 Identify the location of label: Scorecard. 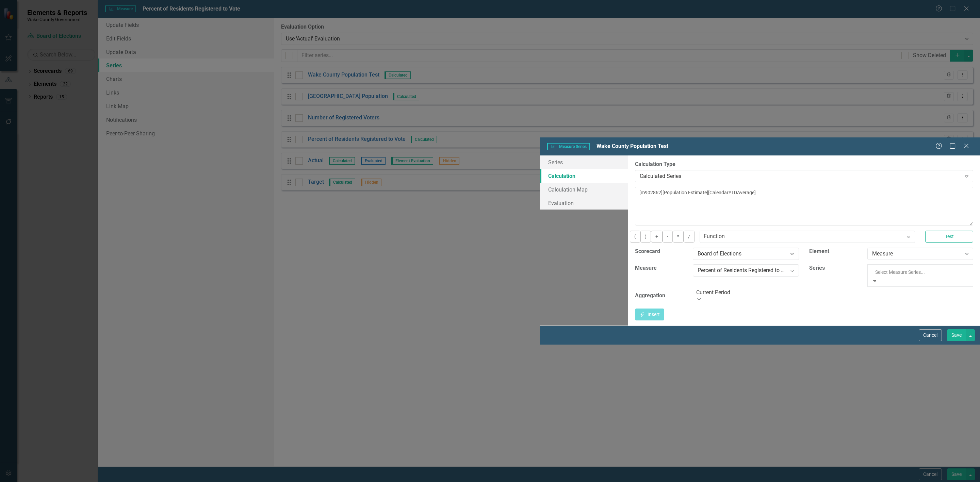
(648, 251).